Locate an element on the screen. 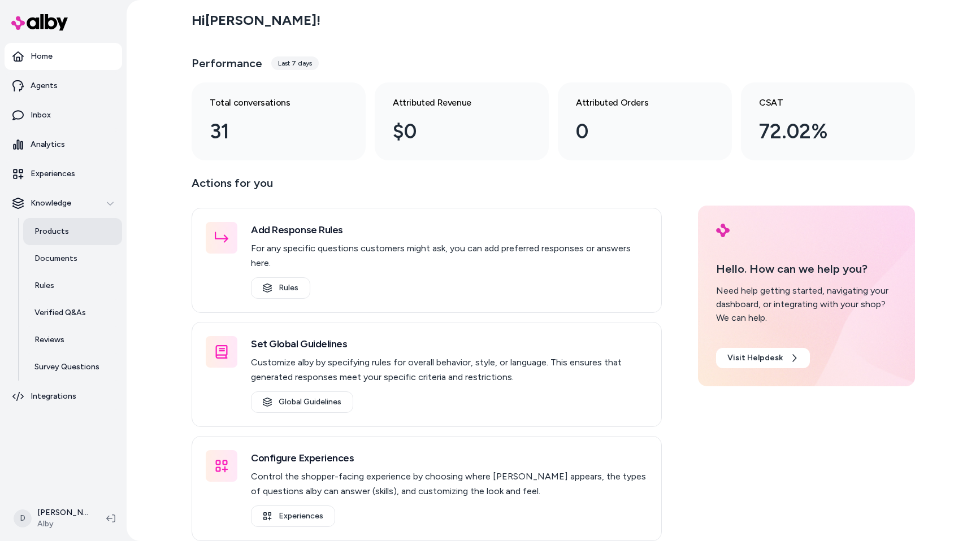  h3: CSAT is located at coordinates (819, 103).